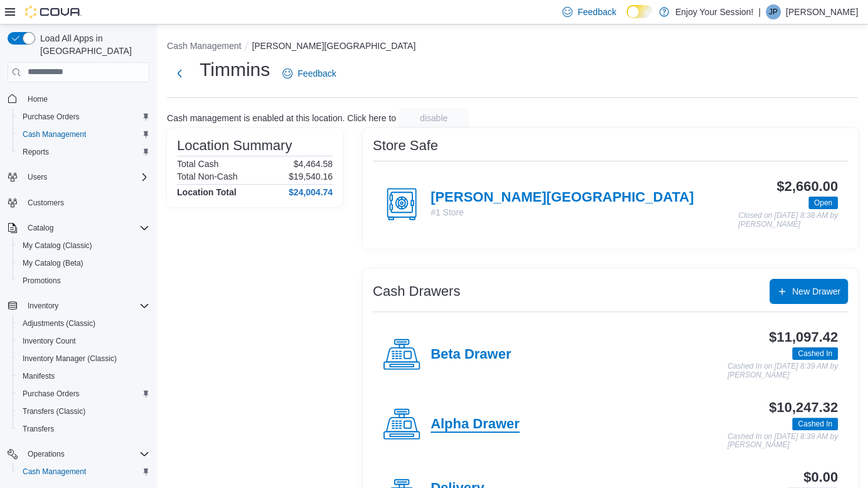 This screenshot has height=488, width=868. I want to click on h4: Beta Drawer, so click(471, 355).